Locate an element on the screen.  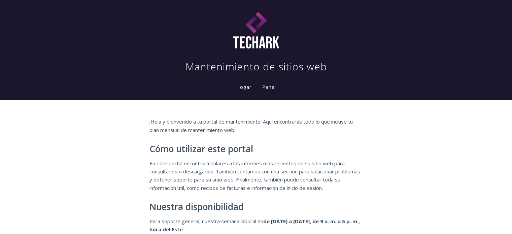
a: Panel is located at coordinates (269, 87).